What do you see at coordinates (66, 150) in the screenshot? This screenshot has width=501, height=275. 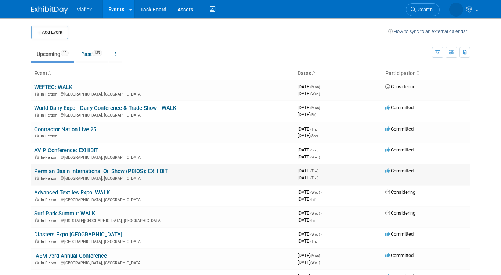 I see `a: AVIP Conference: EXHIBIT` at bounding box center [66, 150].